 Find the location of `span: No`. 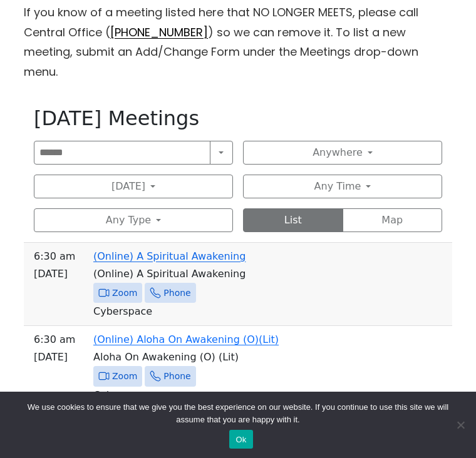

span: No is located at coordinates (461, 425).